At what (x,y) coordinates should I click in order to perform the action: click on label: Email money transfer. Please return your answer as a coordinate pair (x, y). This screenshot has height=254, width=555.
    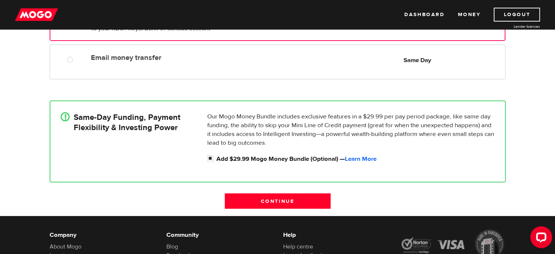
    Looking at the image, I should click on (175, 58).